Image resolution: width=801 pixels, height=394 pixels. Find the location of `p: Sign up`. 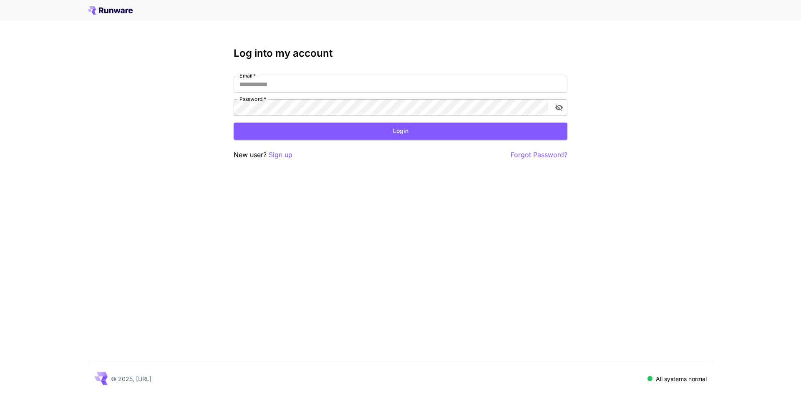

p: Sign up is located at coordinates (281, 155).